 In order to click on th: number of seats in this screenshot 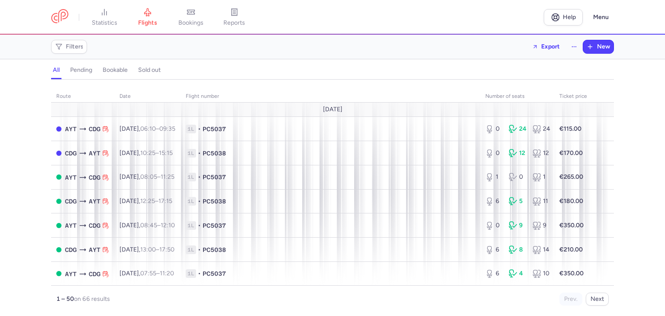, I will do `click(517, 96)`.